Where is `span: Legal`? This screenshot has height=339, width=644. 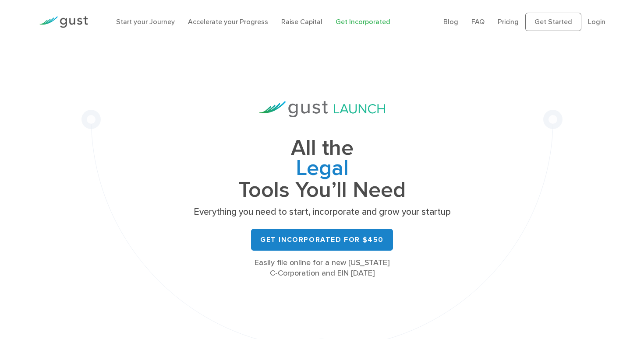 span: Legal is located at coordinates (322, 169).